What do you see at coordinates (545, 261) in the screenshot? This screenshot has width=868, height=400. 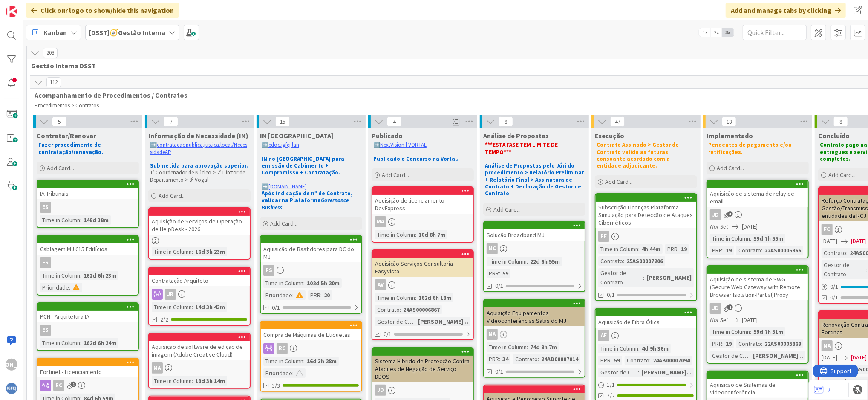 I see `div: 22d 6h 55m` at bounding box center [545, 261].